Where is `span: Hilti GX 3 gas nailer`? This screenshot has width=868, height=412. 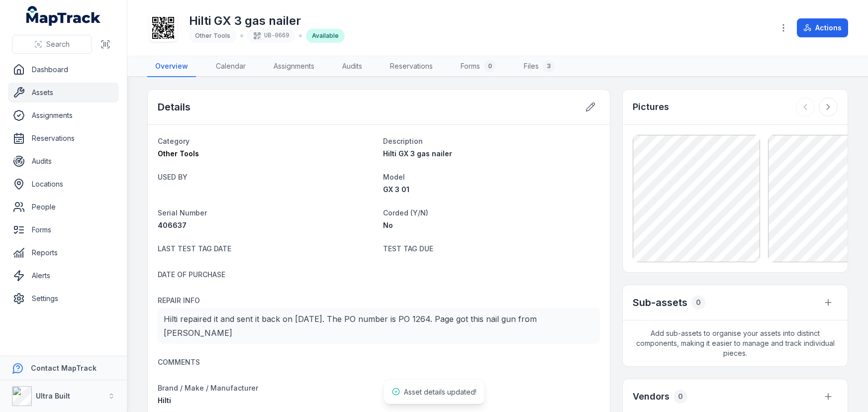
span: Hilti GX 3 gas nailer is located at coordinates (417, 153).